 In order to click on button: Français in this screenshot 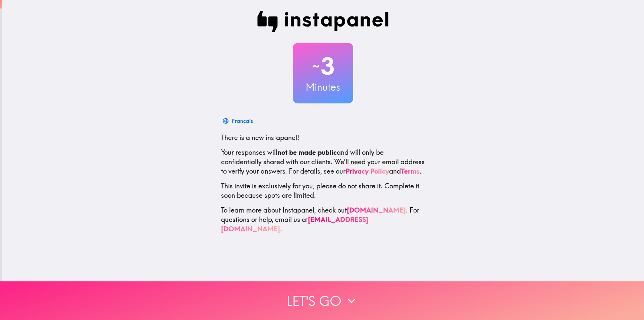, I will do `click(238, 121)`.